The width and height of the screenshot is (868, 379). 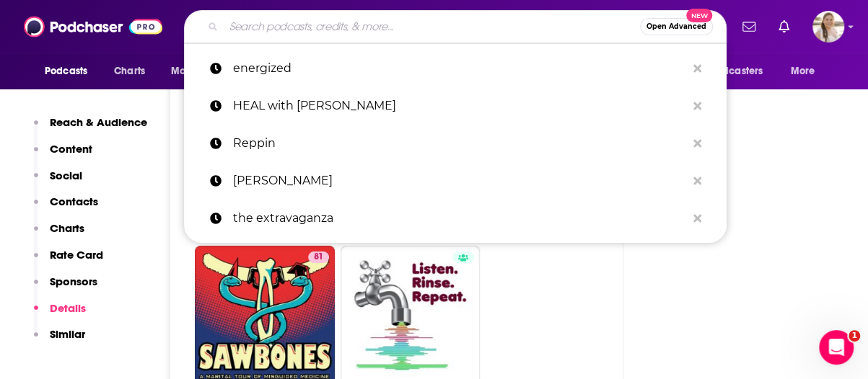 What do you see at coordinates (66, 288) in the screenshot?
I see `button: Sponsors` at bounding box center [66, 288].